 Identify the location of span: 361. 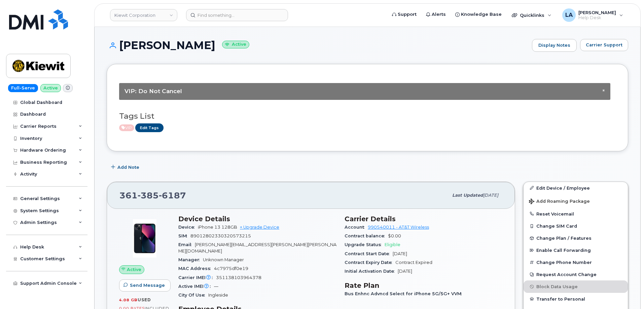
(153, 196).